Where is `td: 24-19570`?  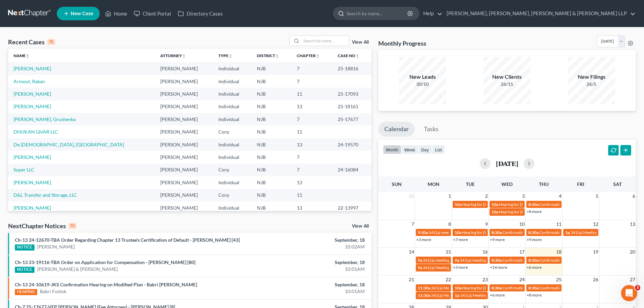
td: 24-19570 is located at coordinates (352, 144).